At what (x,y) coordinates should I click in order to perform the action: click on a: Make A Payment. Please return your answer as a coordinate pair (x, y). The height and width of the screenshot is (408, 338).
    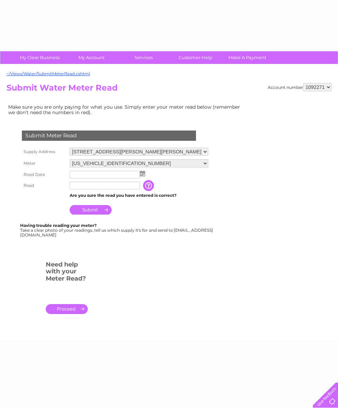
    Looking at the image, I should click on (247, 57).